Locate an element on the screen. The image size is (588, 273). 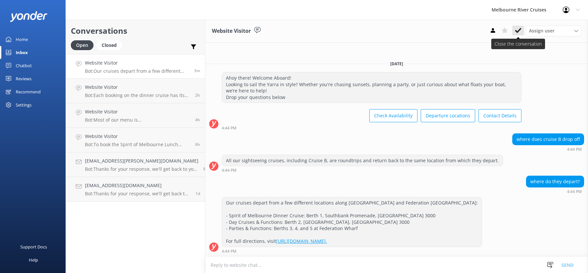
button: Departure Locations is located at coordinates (448, 116).